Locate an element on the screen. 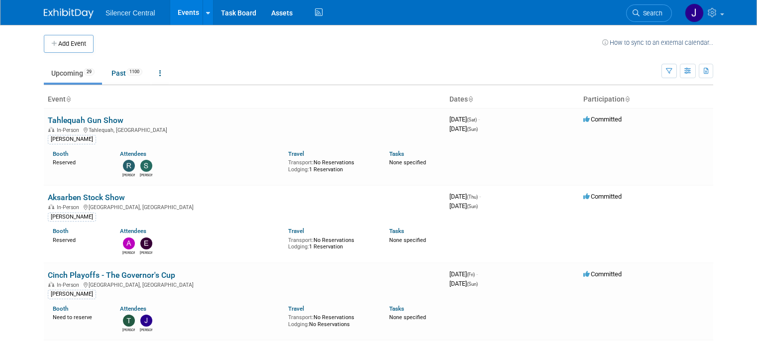  img: Eduardo Contreras is located at coordinates (146, 243).